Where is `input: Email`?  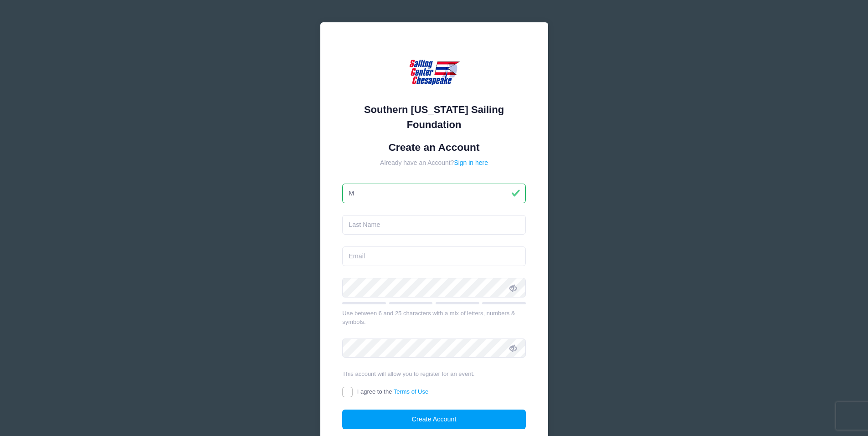 input: Email is located at coordinates (434, 256).